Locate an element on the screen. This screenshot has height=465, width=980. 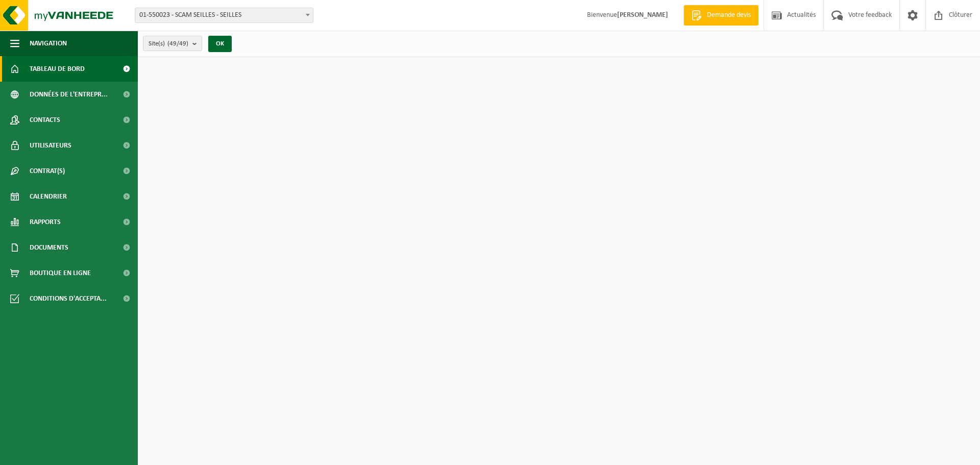
count: (49/49) is located at coordinates (177, 44).